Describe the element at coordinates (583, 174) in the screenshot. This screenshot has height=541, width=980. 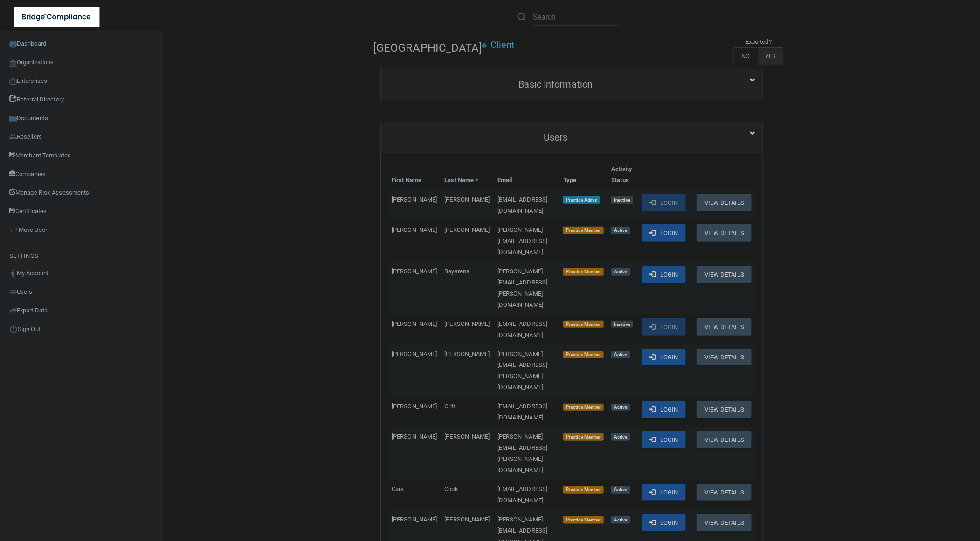
I see `th: Type` at that location.